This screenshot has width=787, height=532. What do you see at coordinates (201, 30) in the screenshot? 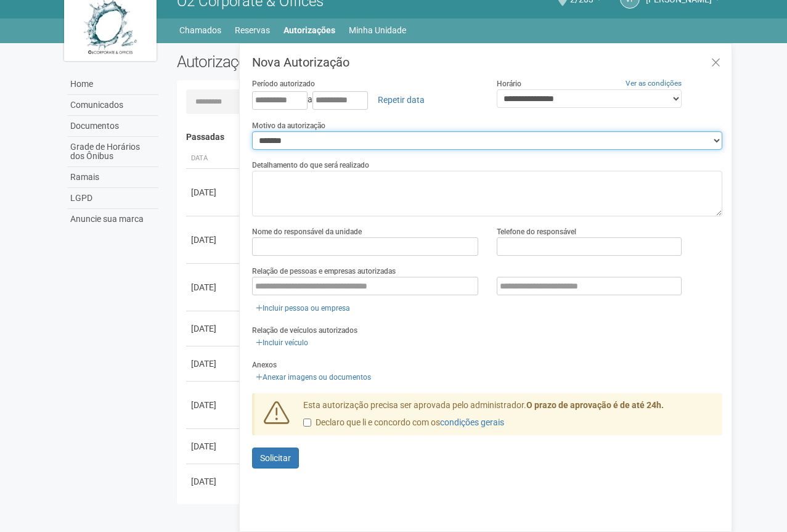
I see `a: Chamados` at bounding box center [201, 30].